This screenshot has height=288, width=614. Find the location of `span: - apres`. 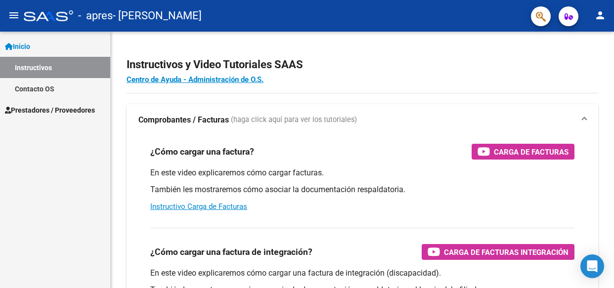

span: - apres is located at coordinates (95, 16).